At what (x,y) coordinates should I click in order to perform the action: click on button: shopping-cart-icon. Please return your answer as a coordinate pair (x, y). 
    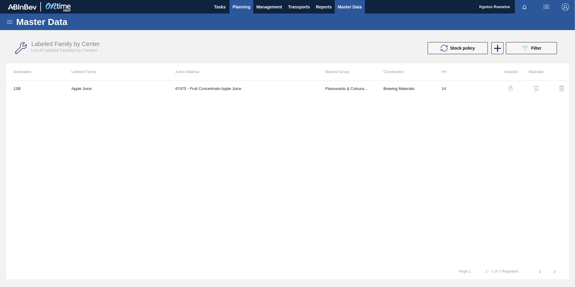
    Looking at the image, I should click on (536, 88).